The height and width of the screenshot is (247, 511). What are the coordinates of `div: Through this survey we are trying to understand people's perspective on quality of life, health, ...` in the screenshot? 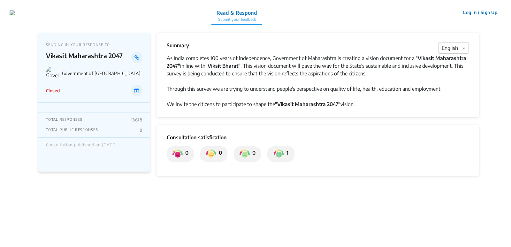 It's located at (318, 89).